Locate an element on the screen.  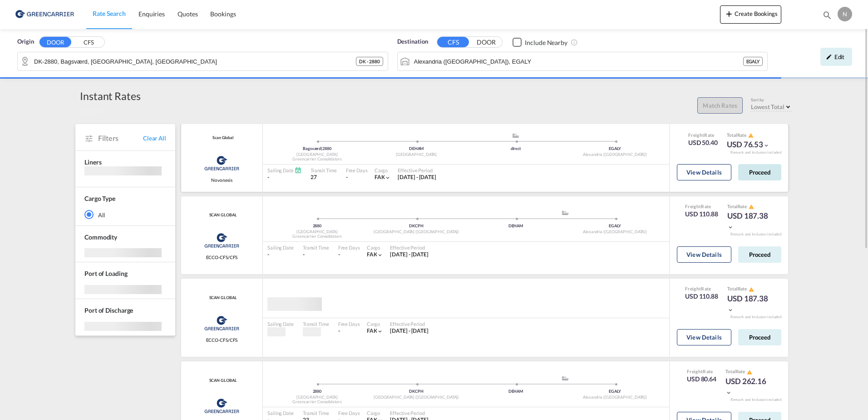
md-icon: Schedules Available is located at coordinates (297, 170).